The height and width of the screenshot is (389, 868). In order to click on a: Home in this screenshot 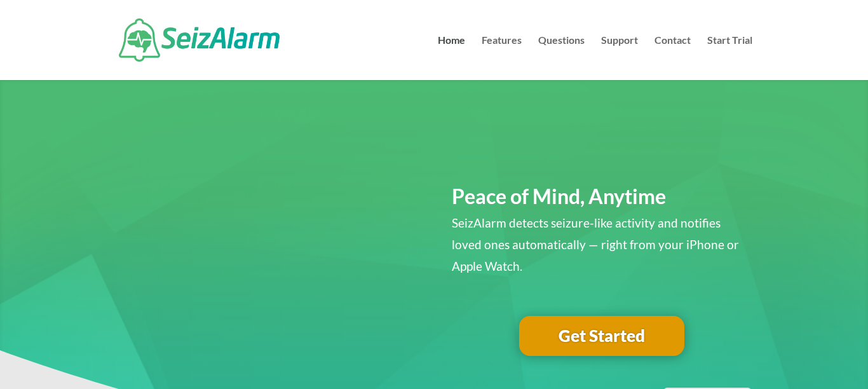, I will do `click(451, 58)`.